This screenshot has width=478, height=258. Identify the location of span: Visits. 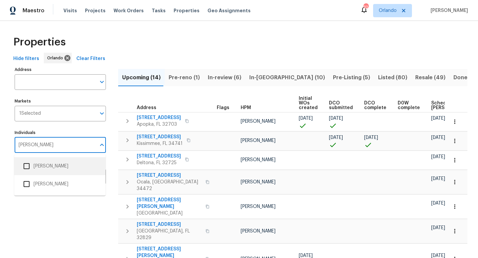
(70, 11).